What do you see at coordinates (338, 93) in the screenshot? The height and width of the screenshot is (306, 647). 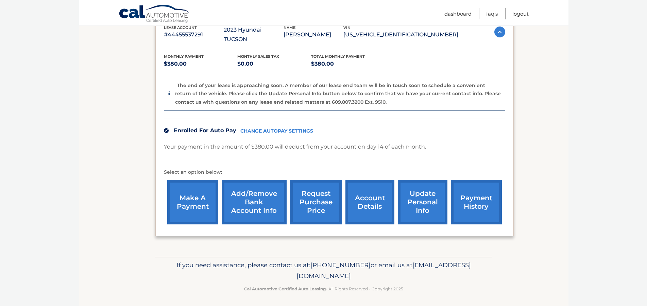 I see `p: The end of your lease is approaching soon. A member of our lease end team will be in touch soon t...` at bounding box center [338, 93].